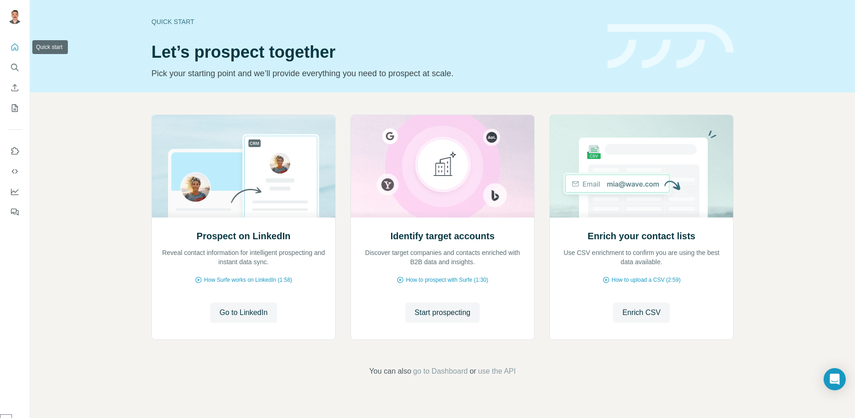 The height and width of the screenshot is (418, 855). I want to click on button: Go to LinkedIn, so click(243, 312).